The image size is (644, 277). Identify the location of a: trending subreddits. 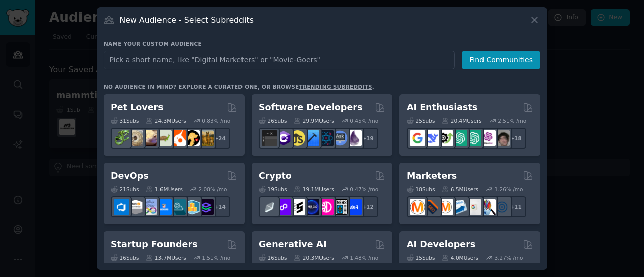
(335, 87).